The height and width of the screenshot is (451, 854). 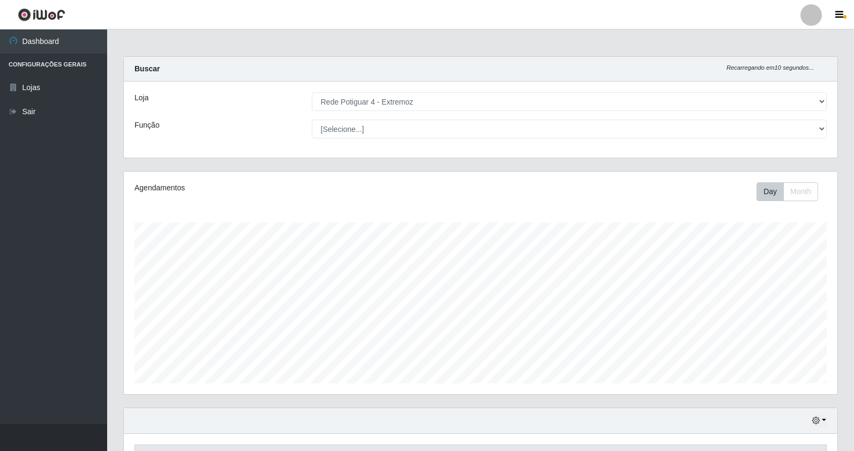 I want to click on label: Loja, so click(x=142, y=98).